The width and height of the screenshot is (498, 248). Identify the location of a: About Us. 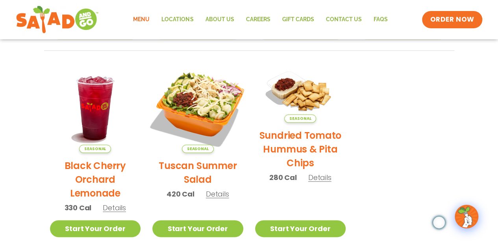
(219, 20).